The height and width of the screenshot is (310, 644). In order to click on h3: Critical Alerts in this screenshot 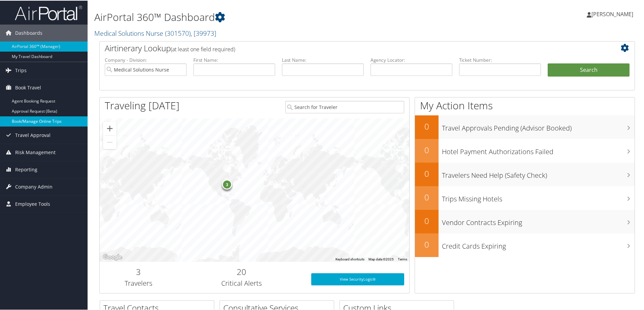, I will do `click(242, 283)`.